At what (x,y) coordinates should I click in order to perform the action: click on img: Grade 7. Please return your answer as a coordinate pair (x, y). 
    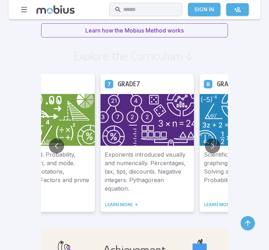
    Looking at the image, I should click on (147, 120).